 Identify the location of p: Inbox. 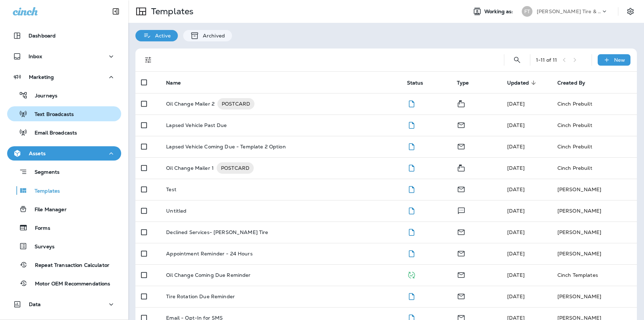
(35, 56).